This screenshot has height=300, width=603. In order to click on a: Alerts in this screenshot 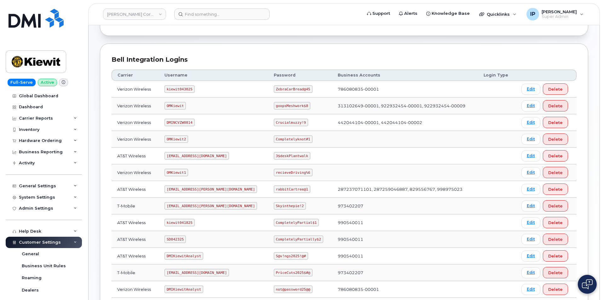, I will do `click(408, 14)`.